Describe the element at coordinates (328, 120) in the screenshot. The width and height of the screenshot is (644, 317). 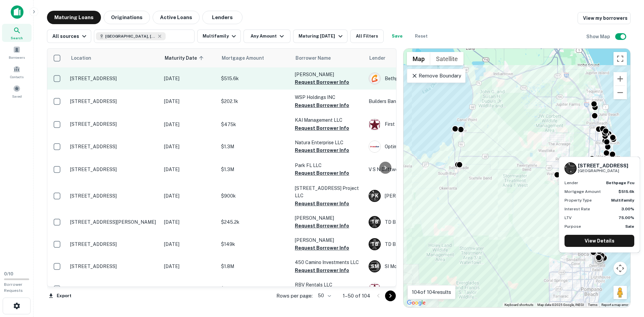
I see `p: KAI Management LLC` at that location.